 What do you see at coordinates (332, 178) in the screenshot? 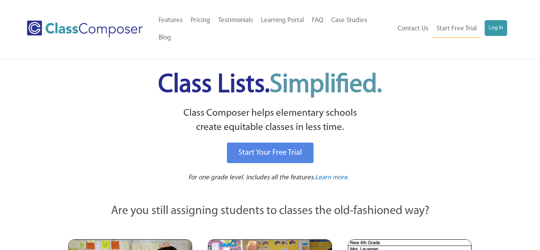
I see `a: Learn more.` at bounding box center [332, 178].